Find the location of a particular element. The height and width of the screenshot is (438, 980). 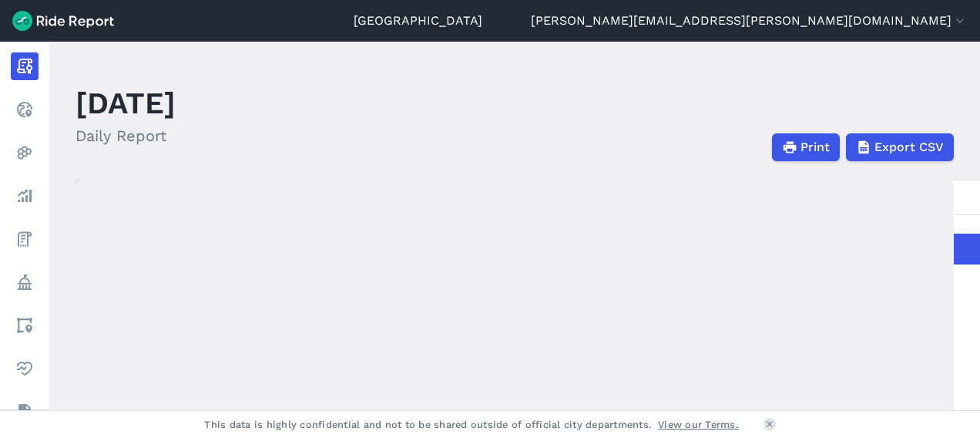

span: Export CSV is located at coordinates (909, 148).